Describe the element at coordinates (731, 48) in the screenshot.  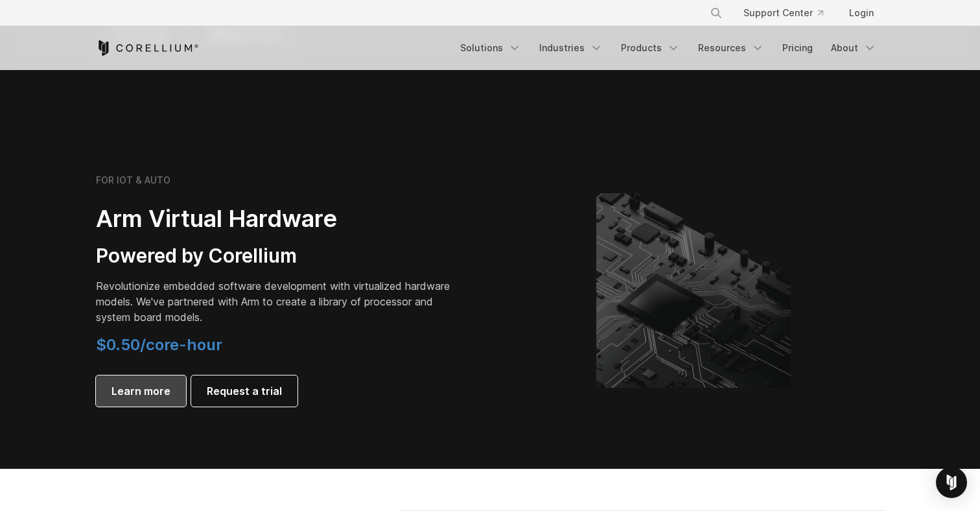
I see `a: Resources` at that location.